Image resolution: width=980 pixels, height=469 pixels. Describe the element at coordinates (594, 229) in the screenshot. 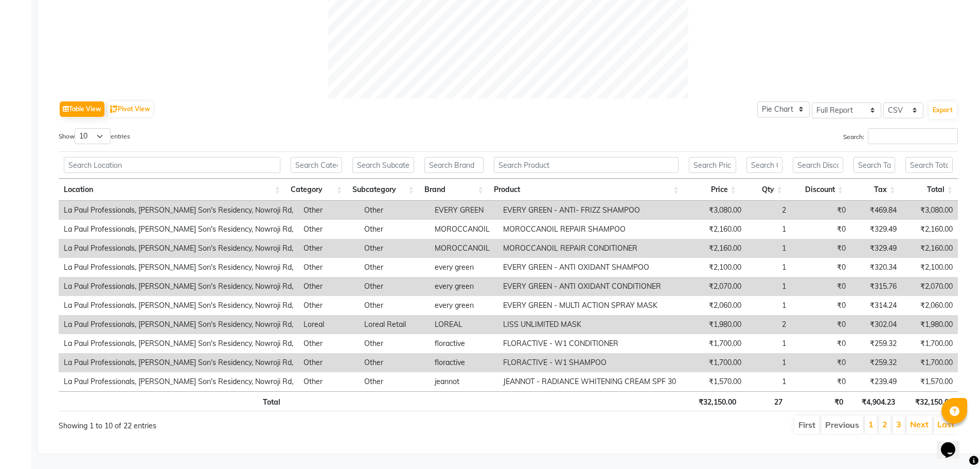

I see `td: MOROCCANOIL REPAIR SHAMPOO` at that location.